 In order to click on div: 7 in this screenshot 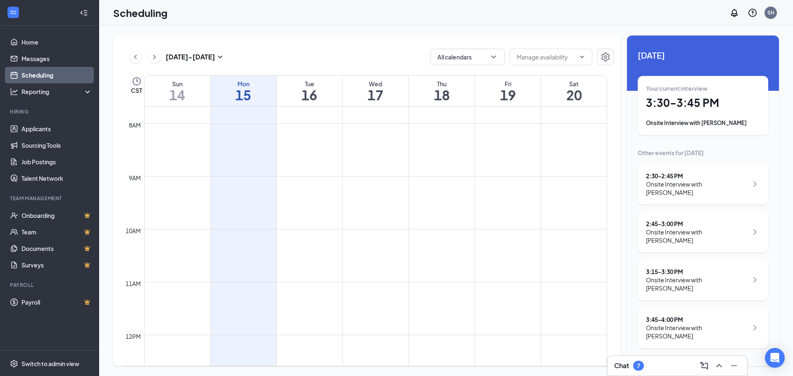, I will do `click(639, 366)`.